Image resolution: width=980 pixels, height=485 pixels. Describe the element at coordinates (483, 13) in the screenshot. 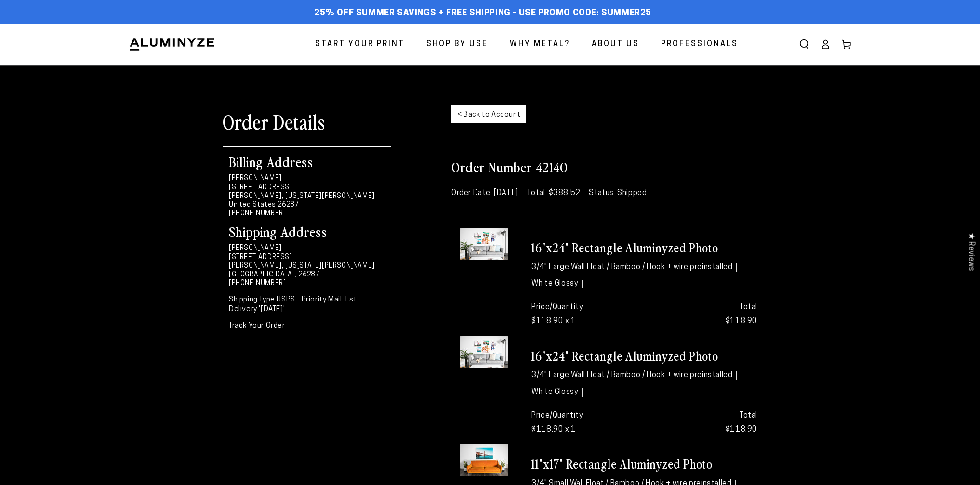

I see `span: 25% off Summer Savings + Free Shipping - Use Promo Code: SUMMER25` at that location.